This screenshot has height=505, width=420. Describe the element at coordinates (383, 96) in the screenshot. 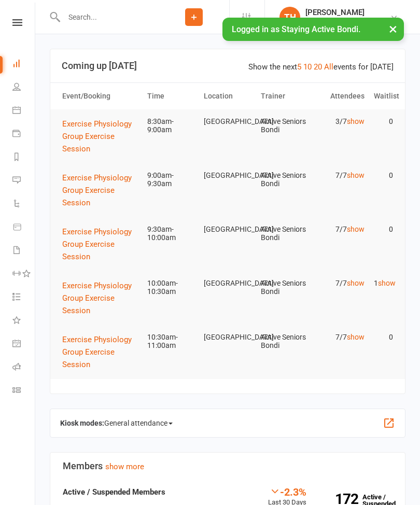

I see `th: Waitlist` at that location.